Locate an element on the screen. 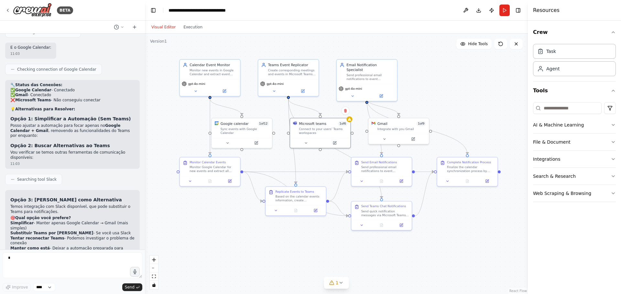  div: Email Notification SpecialistSend professional email notifications to event organizers confirming... is located at coordinates (366, 80).